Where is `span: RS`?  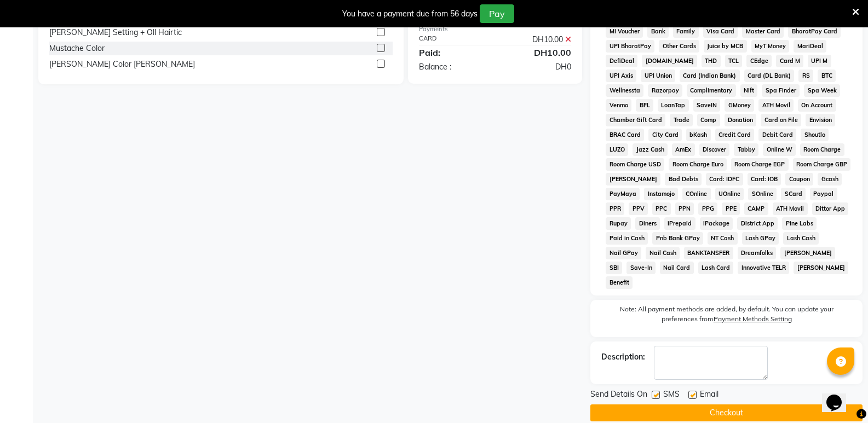
span: RS is located at coordinates (806, 76).